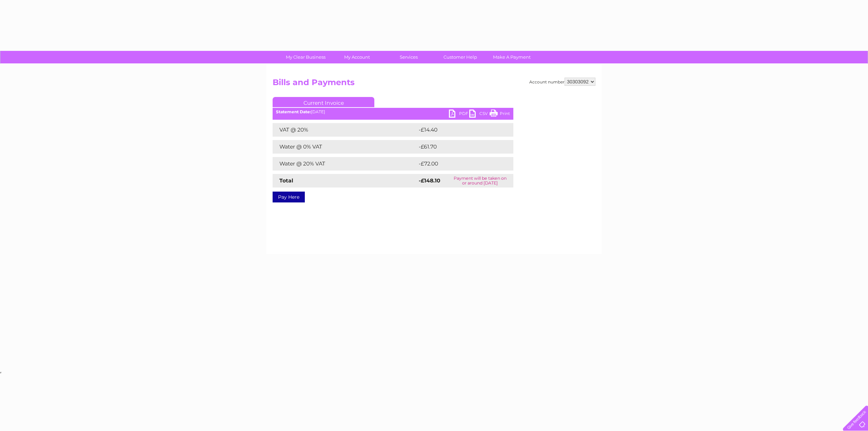 The height and width of the screenshot is (431, 868). Describe the element at coordinates (305, 57) in the screenshot. I see `a: My Clear Business` at that location.